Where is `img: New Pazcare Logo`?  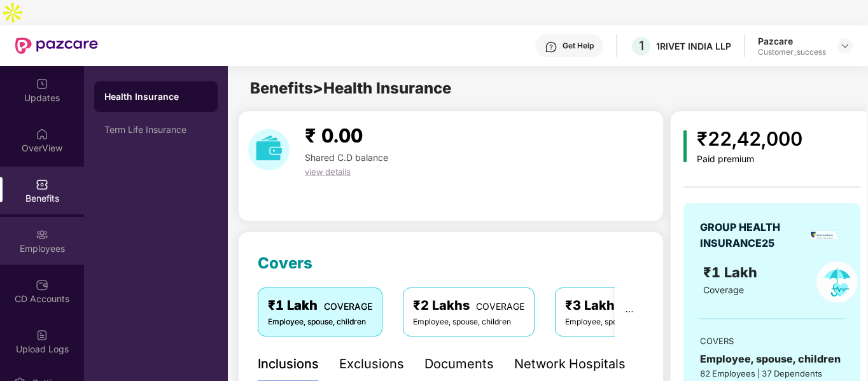
img: New Pazcare Logo is located at coordinates (57, 45).